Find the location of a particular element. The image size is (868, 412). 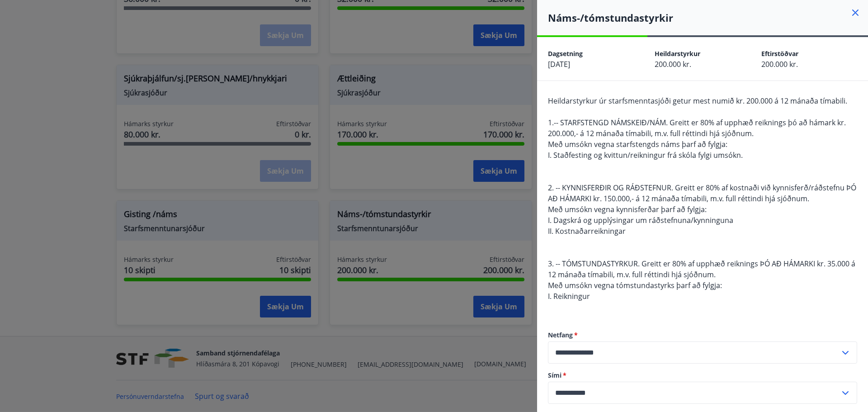

span: II. Kostnaðarreikningar is located at coordinates (587, 231).